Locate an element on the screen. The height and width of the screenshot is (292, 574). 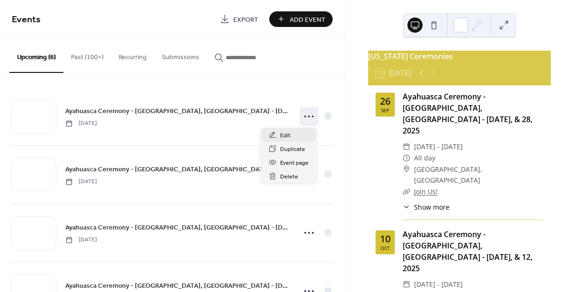
button: ​Show more is located at coordinates (426, 207).